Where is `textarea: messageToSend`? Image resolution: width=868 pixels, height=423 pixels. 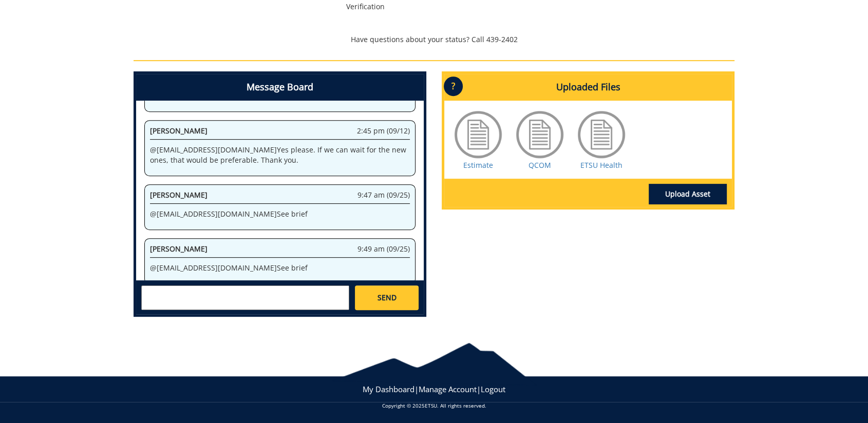
textarea: messageToSend is located at coordinates (245, 298).